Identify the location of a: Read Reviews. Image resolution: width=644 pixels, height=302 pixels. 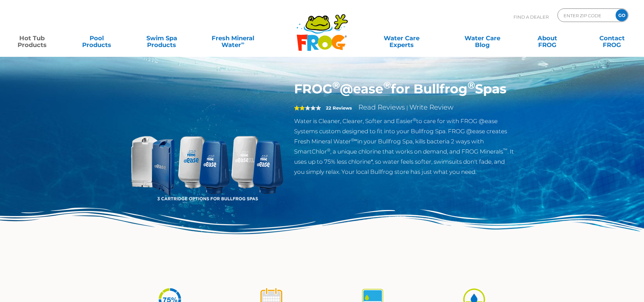
(382, 107).